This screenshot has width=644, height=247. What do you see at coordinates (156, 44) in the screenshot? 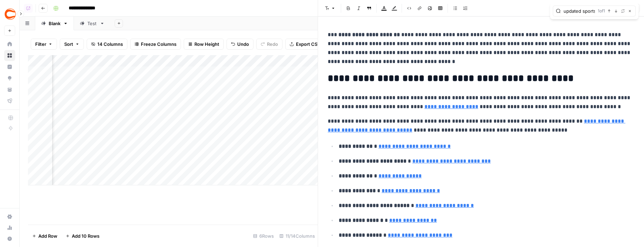
I see `button: Freeze Columns` at bounding box center [156, 44].